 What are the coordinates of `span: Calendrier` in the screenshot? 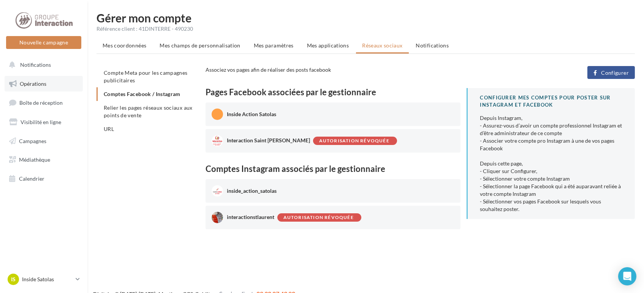 It's located at (32, 179).